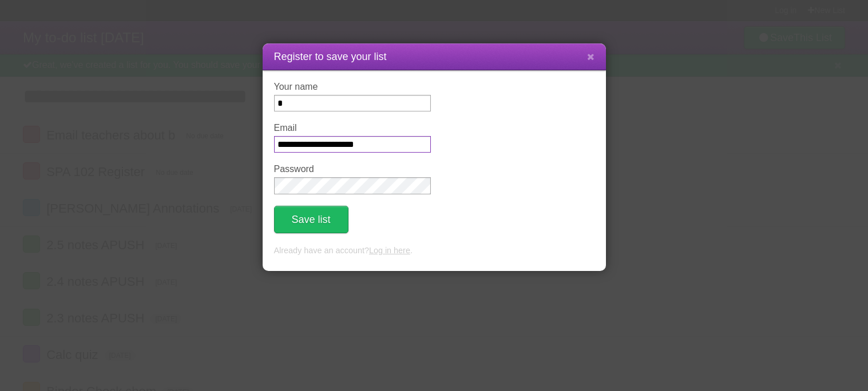 The height and width of the screenshot is (391, 868). What do you see at coordinates (434, 251) in the screenshot?
I see `p: Already have an account? .` at bounding box center [434, 251].